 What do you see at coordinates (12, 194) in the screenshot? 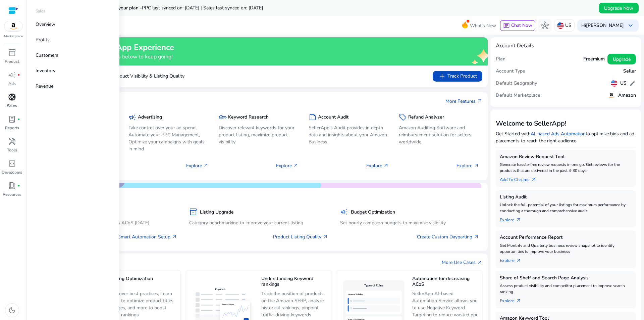
I see `p: Resources` at bounding box center [12, 194].